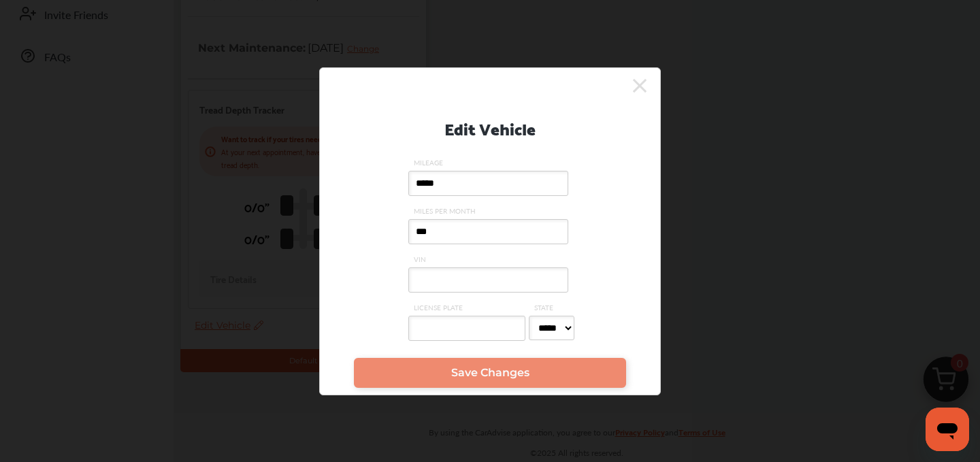  I want to click on span: MILEAGE, so click(490, 162).